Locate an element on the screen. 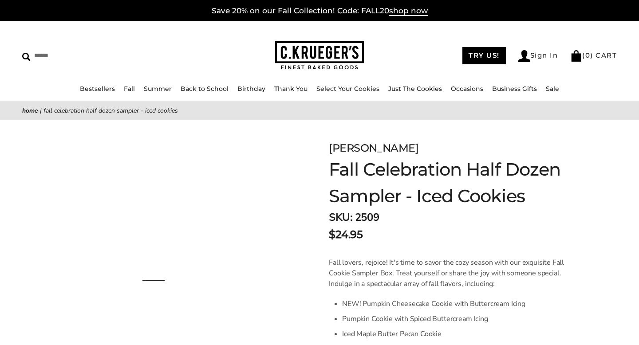  a: Select Your Cookies is located at coordinates (348, 89).